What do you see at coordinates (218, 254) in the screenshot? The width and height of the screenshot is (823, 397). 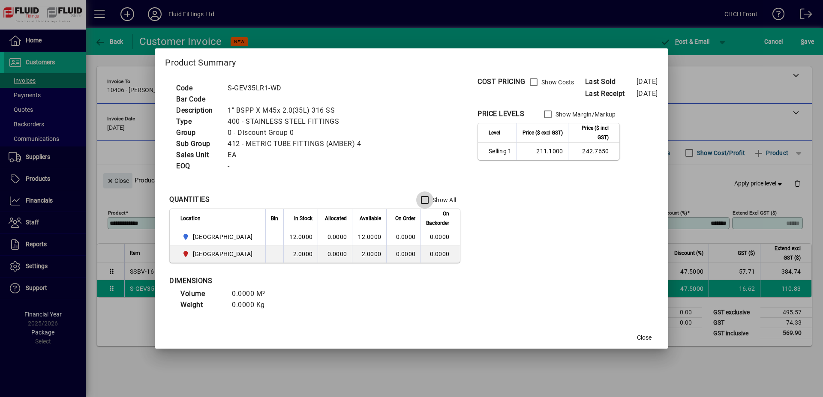 I see `span: CHRISTCHURCH` at bounding box center [218, 254].